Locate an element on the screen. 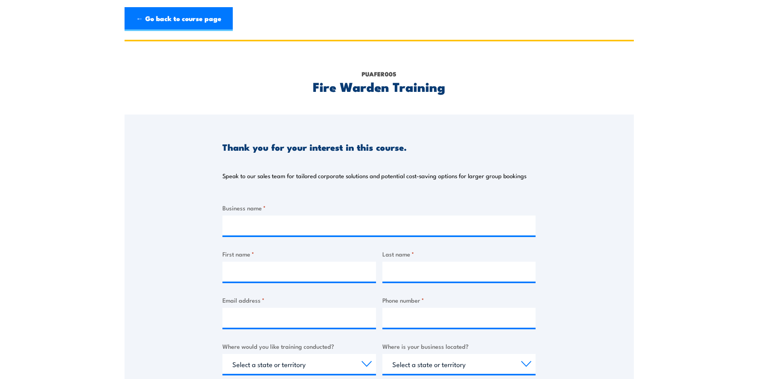 This screenshot has height=379, width=758. a: ← Go back to course page is located at coordinates (179, 19).